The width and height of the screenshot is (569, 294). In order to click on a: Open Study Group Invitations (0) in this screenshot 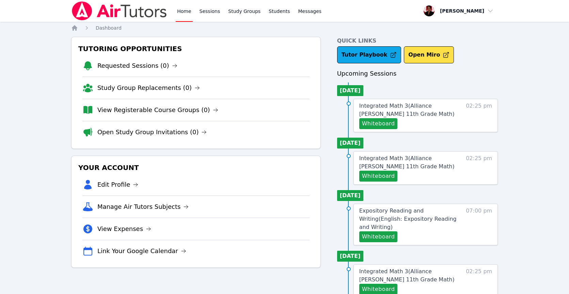, I will do `click(152, 132)`.